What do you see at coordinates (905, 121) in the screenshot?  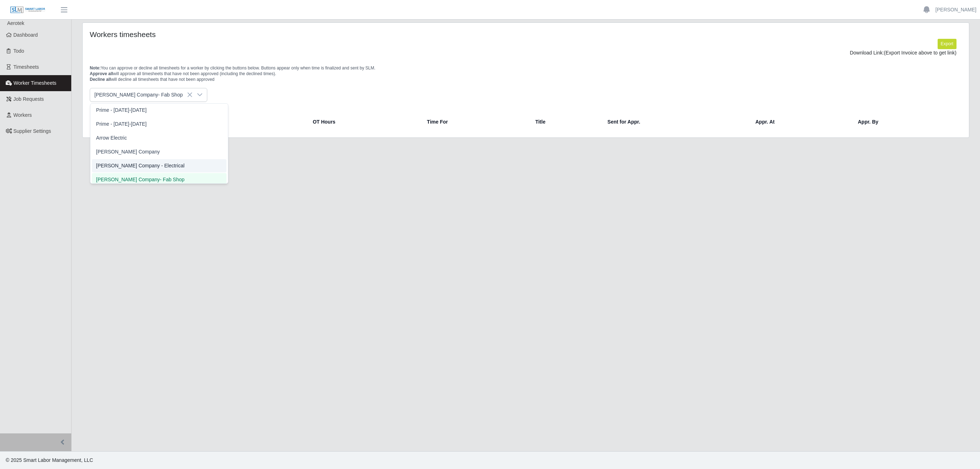 I see `th: Appr. By` at bounding box center [905, 121].